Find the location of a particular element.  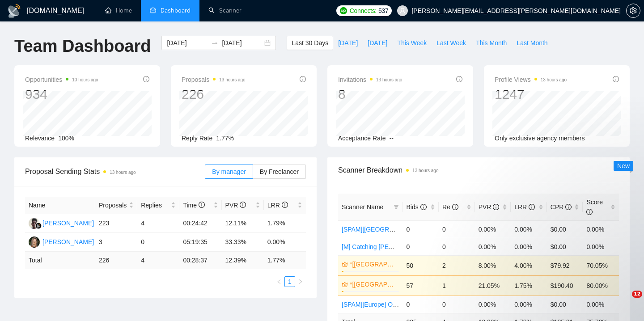

span: Relevance is located at coordinates (40, 138).